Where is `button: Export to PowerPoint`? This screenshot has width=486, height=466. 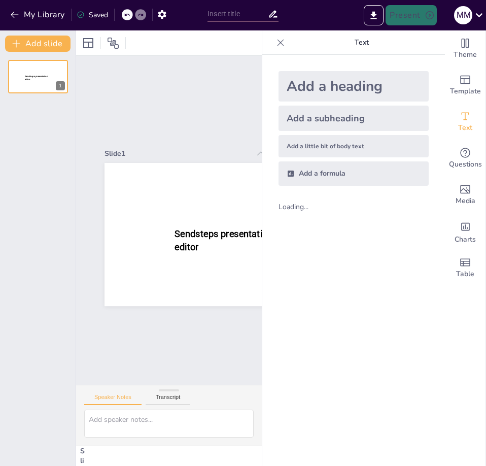 button: Export to PowerPoint is located at coordinates (374, 15).